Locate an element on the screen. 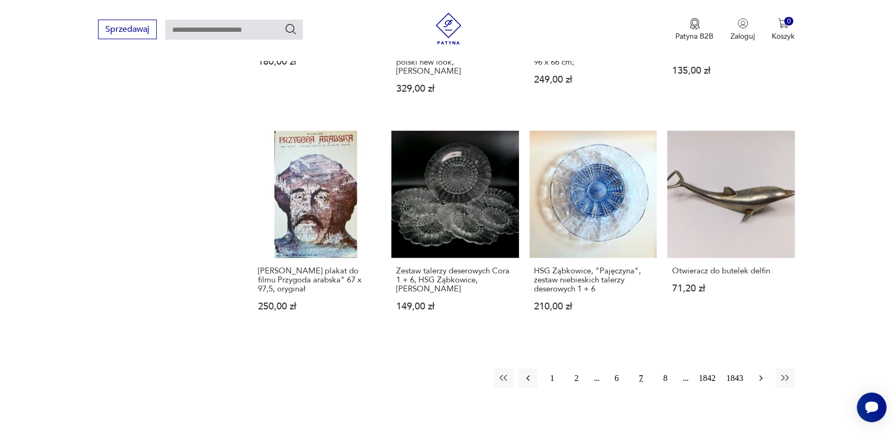 The height and width of the screenshot is (435, 893). button: 2 is located at coordinates (577, 378).